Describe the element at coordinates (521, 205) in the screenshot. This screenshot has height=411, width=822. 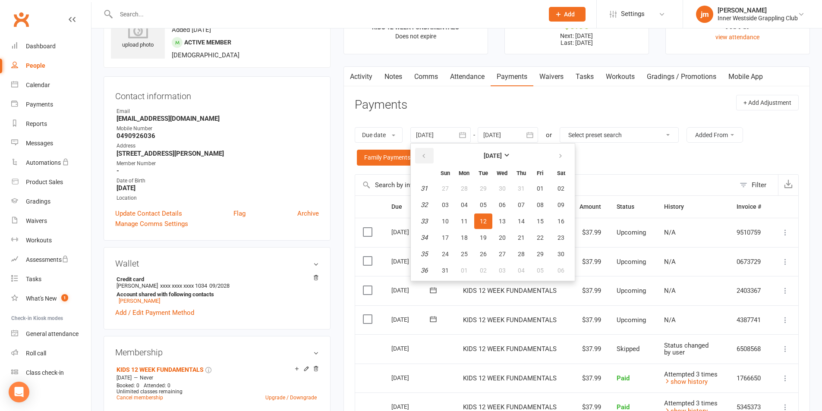
I see `span: 07` at that location.